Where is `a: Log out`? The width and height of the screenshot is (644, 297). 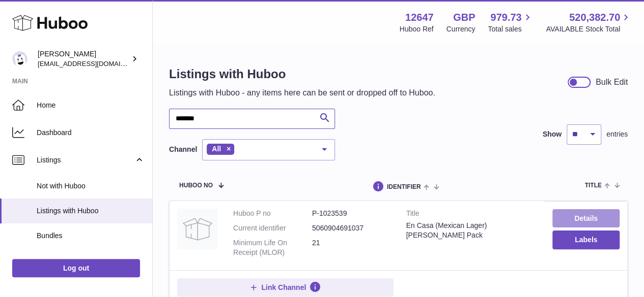
a: Log out is located at coordinates (76, 268).